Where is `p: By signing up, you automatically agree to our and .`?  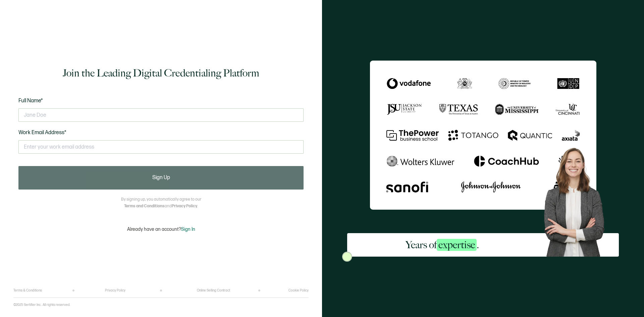 p: By signing up, you automatically agree to our and . is located at coordinates (161, 203).